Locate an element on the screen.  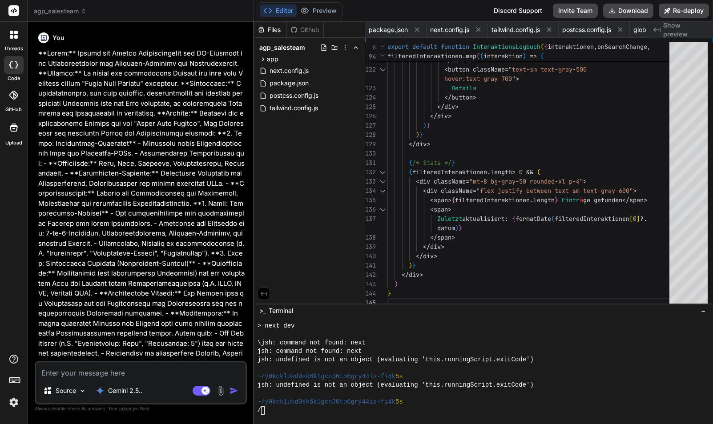
label: Upload is located at coordinates (14, 143).